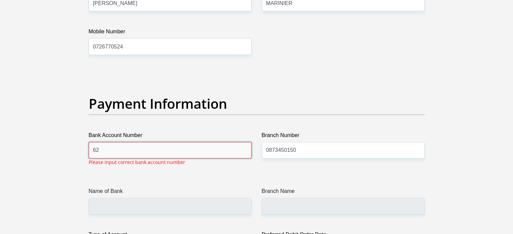 The image size is (513, 234). Describe the element at coordinates (257, 104) in the screenshot. I see `h2: Payment Information` at that location.